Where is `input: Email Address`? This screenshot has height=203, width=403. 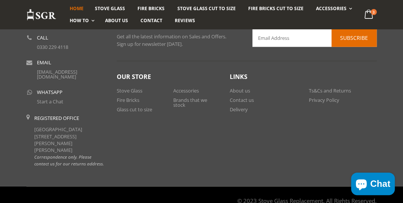 input: Email Address is located at coordinates (314, 38).